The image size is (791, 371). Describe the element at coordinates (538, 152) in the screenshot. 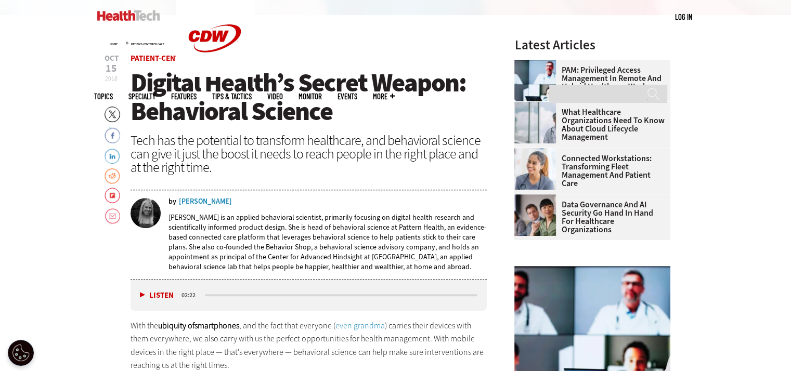

I see `a: nurse smiling at patient` at that location.